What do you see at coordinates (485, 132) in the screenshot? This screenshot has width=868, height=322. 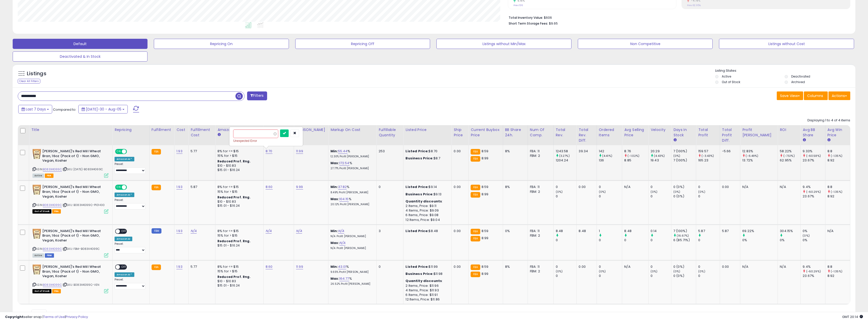 I see `div: Current Buybox Price` at bounding box center [485, 132].